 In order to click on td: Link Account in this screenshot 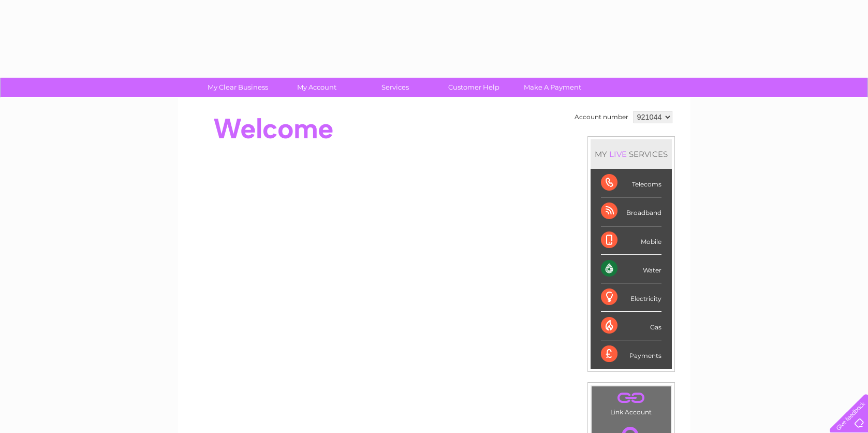, I will do `click(631, 402)`.